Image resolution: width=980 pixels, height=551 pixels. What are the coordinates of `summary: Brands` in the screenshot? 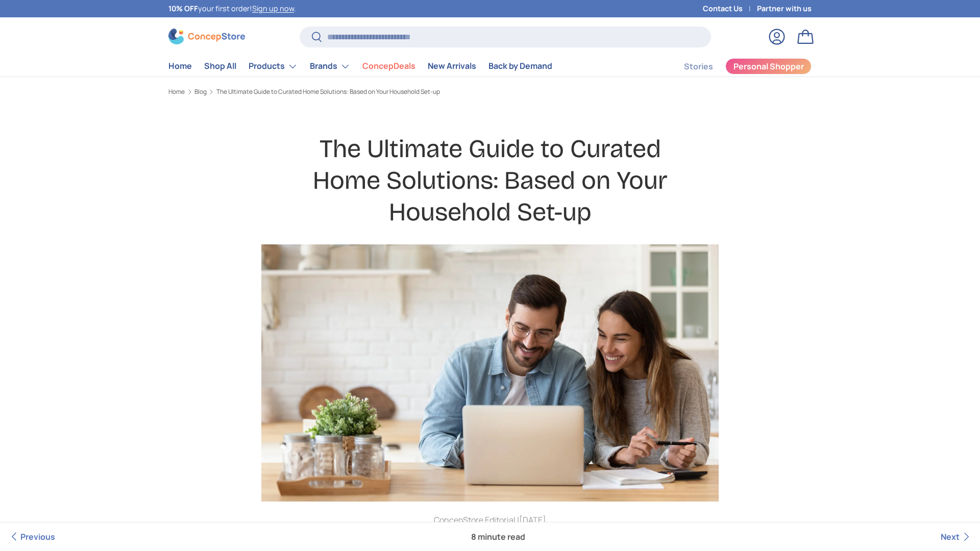 It's located at (330, 66).